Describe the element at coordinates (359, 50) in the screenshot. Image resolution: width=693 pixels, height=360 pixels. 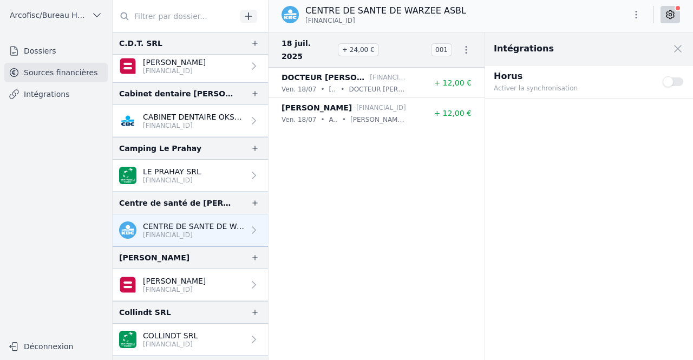
I see `span: + 24,00 €` at that location.